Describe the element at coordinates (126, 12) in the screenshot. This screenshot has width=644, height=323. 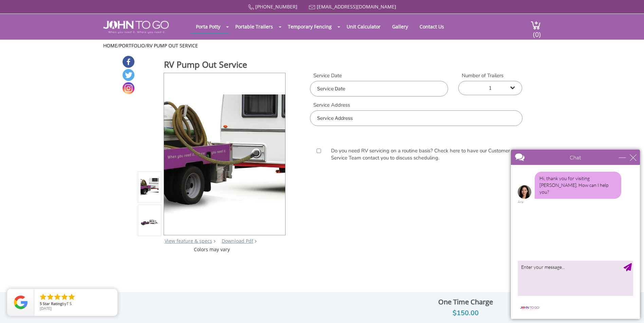
I see `div: close` at that location.